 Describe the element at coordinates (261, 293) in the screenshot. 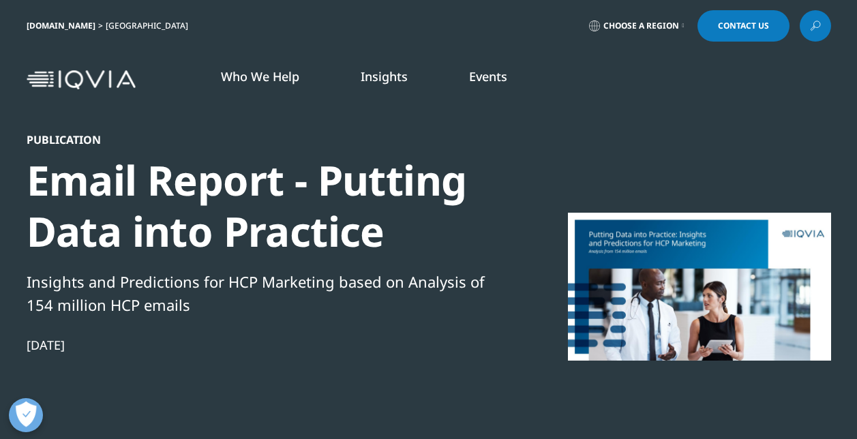

I see `div: Insights and Predictions for HCP Marketing based on Analysis of 154 million HCP emails` at that location.